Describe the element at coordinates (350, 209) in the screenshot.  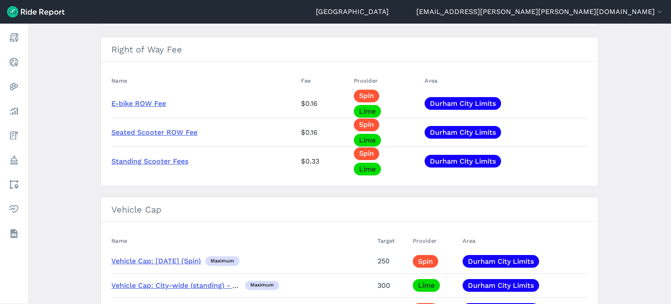
I see `h3: Vehicle Cap` at that location.